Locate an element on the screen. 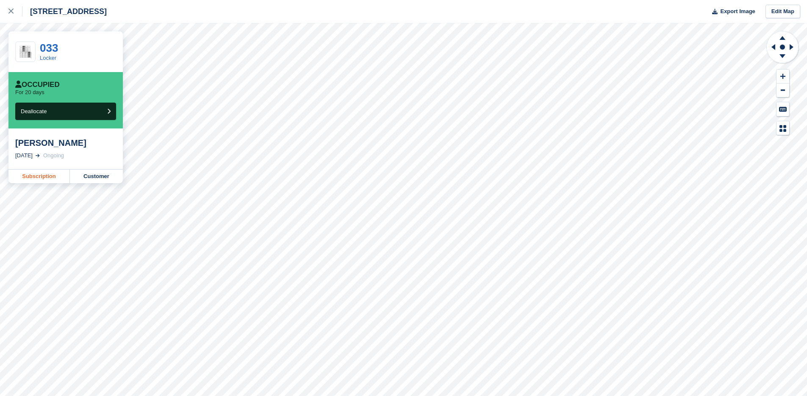 Image resolution: width=807 pixels, height=396 pixels. div: Ongoing is located at coordinates (53, 156).